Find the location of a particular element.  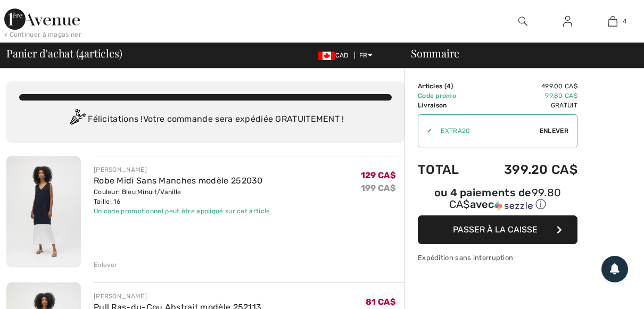

span: 129 CA$ is located at coordinates (378, 175).